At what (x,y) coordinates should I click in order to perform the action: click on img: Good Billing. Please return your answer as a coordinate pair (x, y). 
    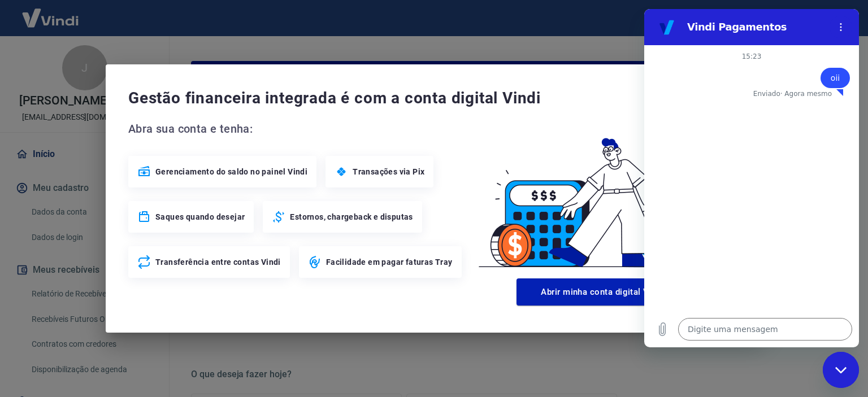
    Looking at the image, I should click on (602, 196).